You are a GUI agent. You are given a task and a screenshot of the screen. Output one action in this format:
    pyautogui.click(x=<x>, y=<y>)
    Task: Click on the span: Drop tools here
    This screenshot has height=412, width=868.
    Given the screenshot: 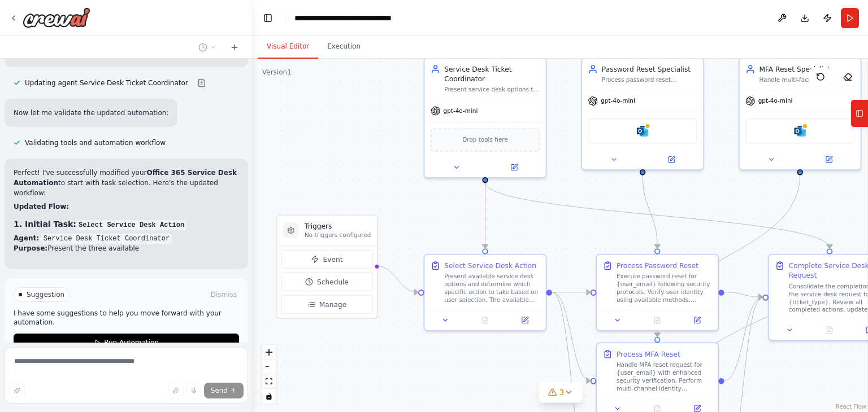 What is the action you would take?
    pyautogui.click(x=485, y=139)
    